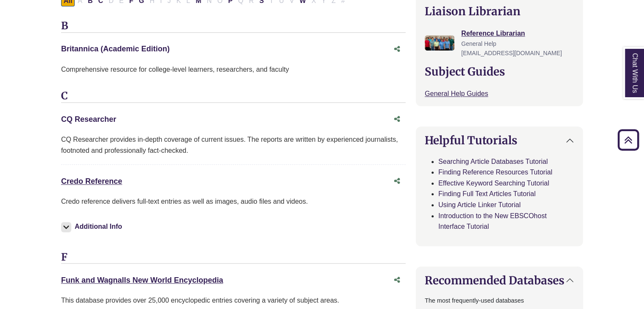 The image size is (644, 309). What do you see at coordinates (499, 280) in the screenshot?
I see `button: Recommended Databases` at bounding box center [499, 280].